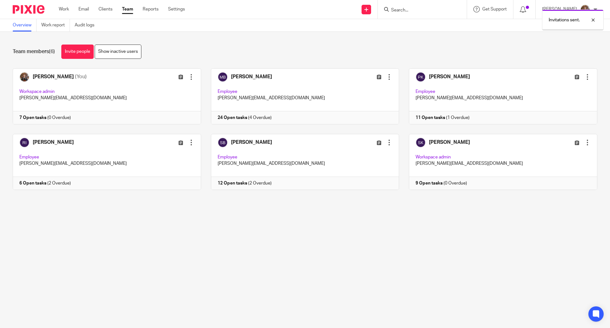  What do you see at coordinates (24, 25) in the screenshot?
I see `a: Overview` at bounding box center [24, 25].